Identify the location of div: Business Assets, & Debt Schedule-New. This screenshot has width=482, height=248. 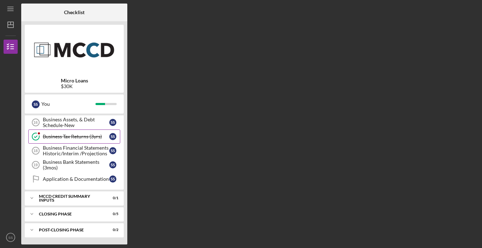
(76, 122).